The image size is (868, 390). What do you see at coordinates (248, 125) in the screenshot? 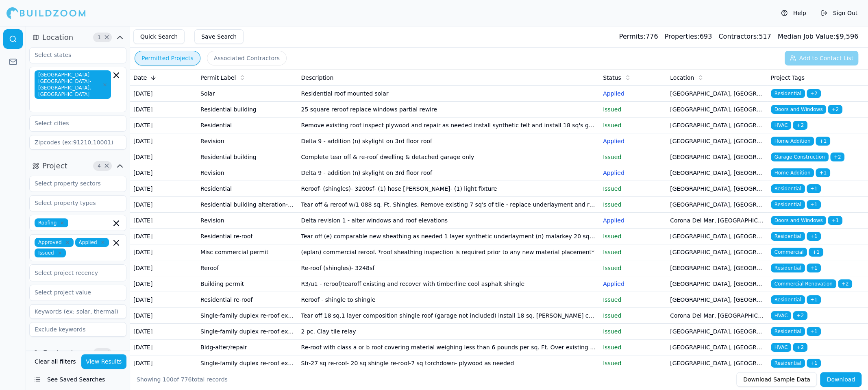
I see `td: Residential` at bounding box center [248, 125].